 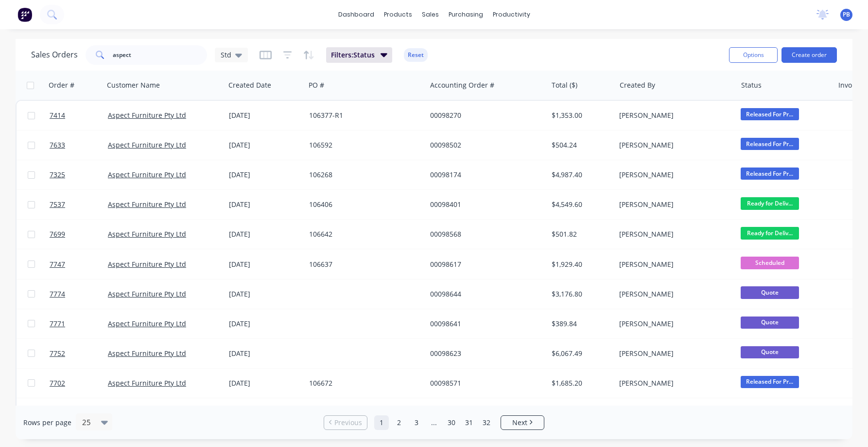 What do you see at coordinates (484, 175) in the screenshot?
I see `div: 00098174` at bounding box center [484, 175].